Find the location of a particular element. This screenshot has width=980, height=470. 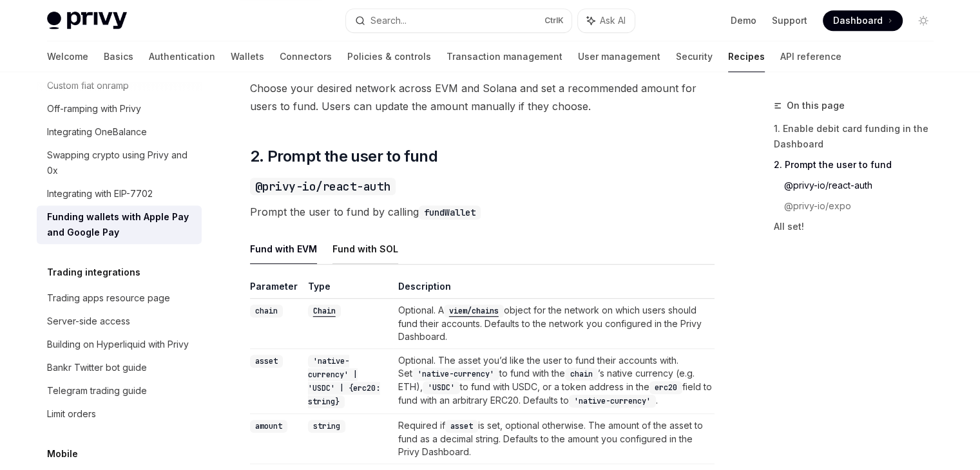

a: Off-ramping with Privy is located at coordinates (120, 109).